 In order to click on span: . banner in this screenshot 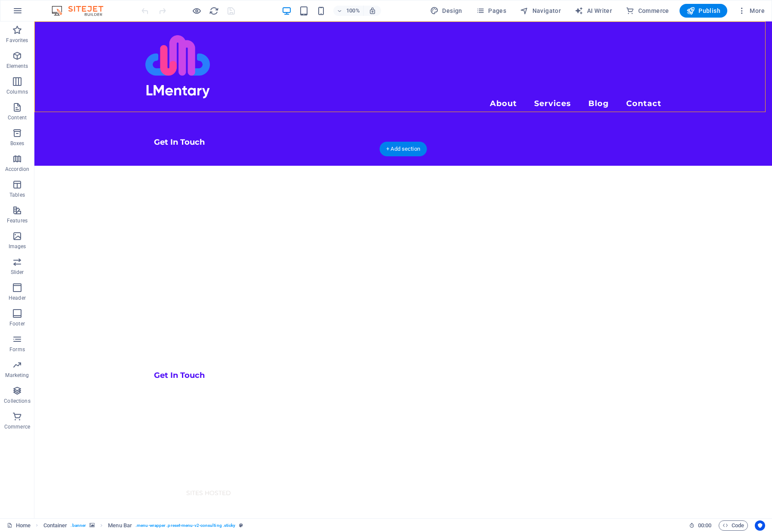, I will do `click(78, 526)`.